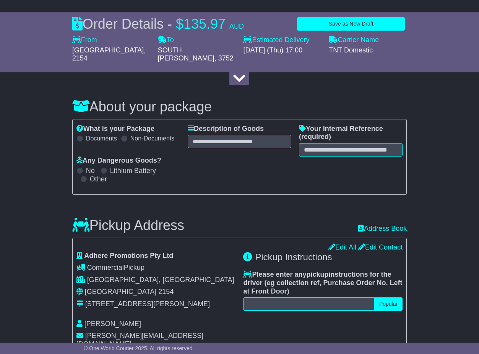 This screenshot has height=354, width=479. I want to click on span: pickup, so click(318, 274).